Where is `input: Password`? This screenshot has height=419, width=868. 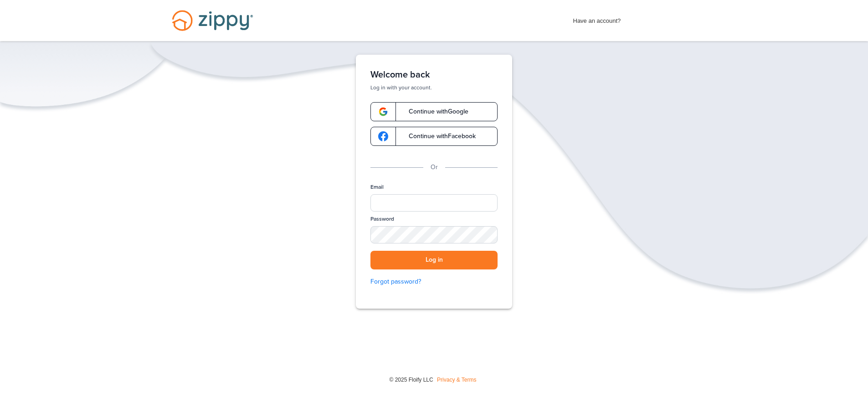 input: Password is located at coordinates (433, 235).